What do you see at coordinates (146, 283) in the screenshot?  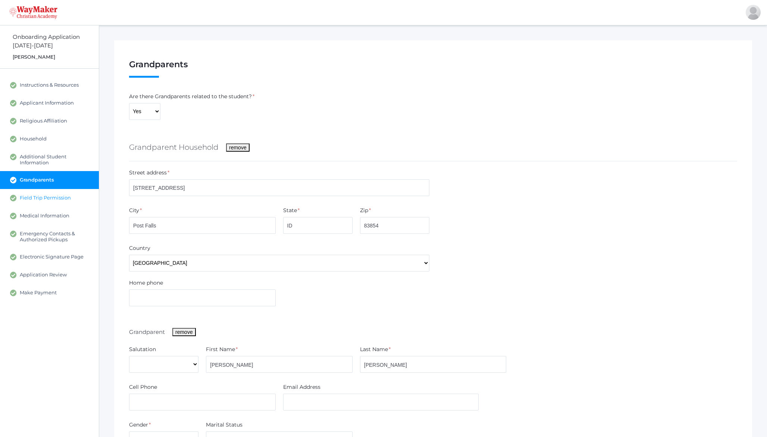 I see `label: Home phone` at bounding box center [146, 283].